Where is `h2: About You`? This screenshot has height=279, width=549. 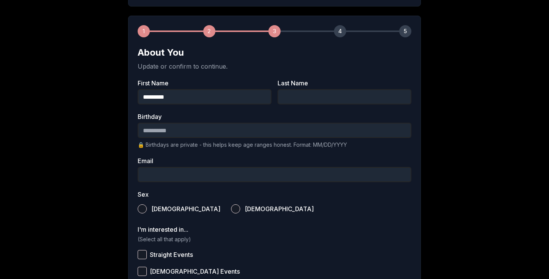 h2: About You is located at coordinates (274, 53).